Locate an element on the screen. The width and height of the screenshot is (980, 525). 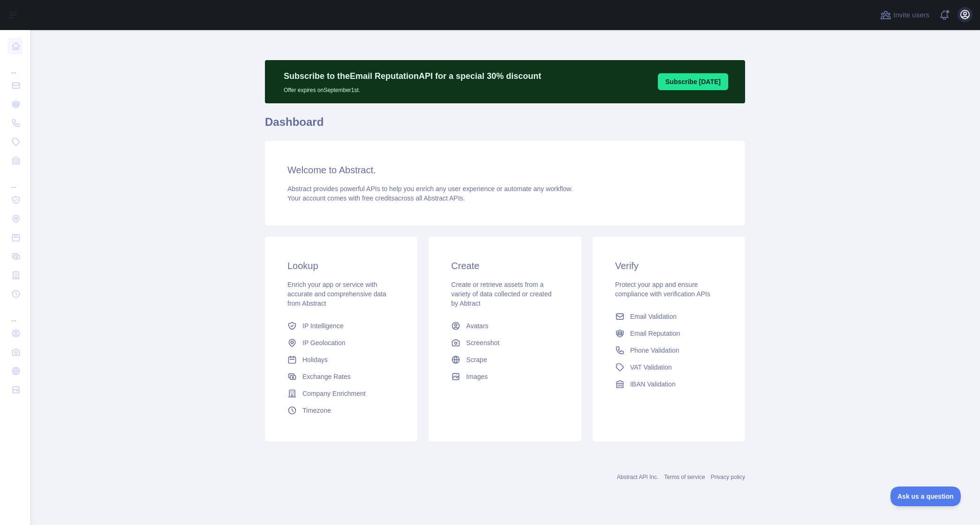
span: Avatars is located at coordinates (477, 326).